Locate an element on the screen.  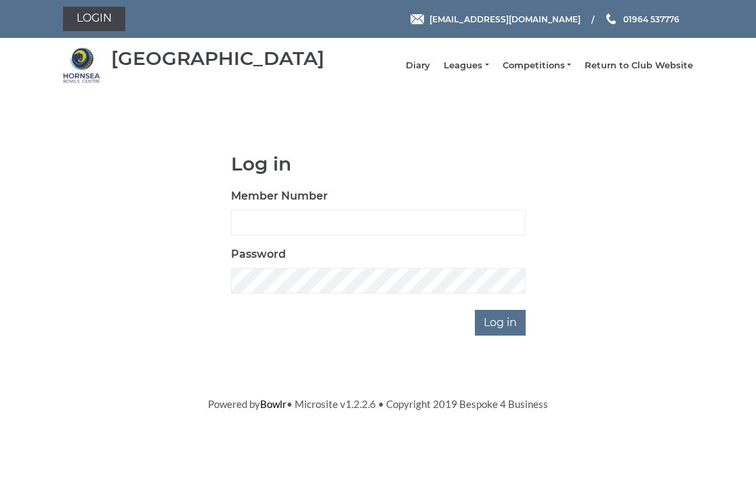
h1: Log in is located at coordinates (378, 164).